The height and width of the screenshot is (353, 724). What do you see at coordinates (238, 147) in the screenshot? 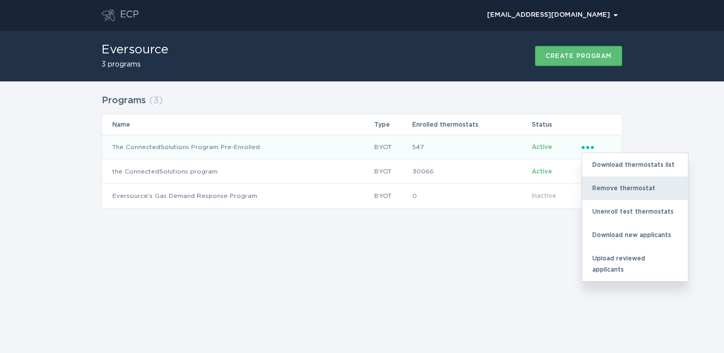
I see `td: The ConnectedSolutions Program Pre-Enrolled` at bounding box center [238, 147].